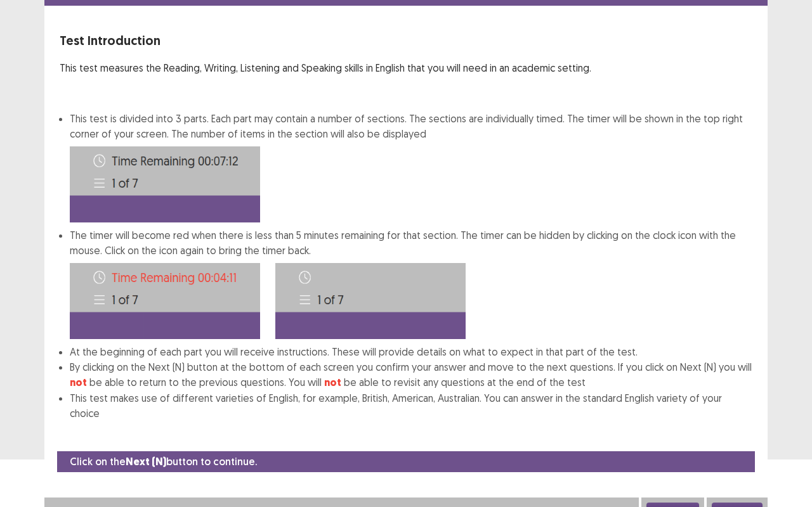 The image size is (812, 507). I want to click on p: Click on the button to continue., so click(163, 462).